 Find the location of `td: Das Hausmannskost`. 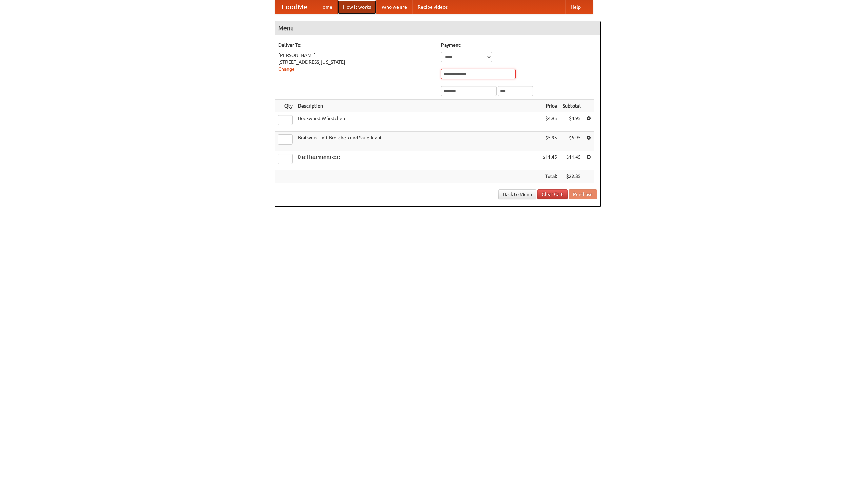

td: Das Hausmannskost is located at coordinates (417, 161).